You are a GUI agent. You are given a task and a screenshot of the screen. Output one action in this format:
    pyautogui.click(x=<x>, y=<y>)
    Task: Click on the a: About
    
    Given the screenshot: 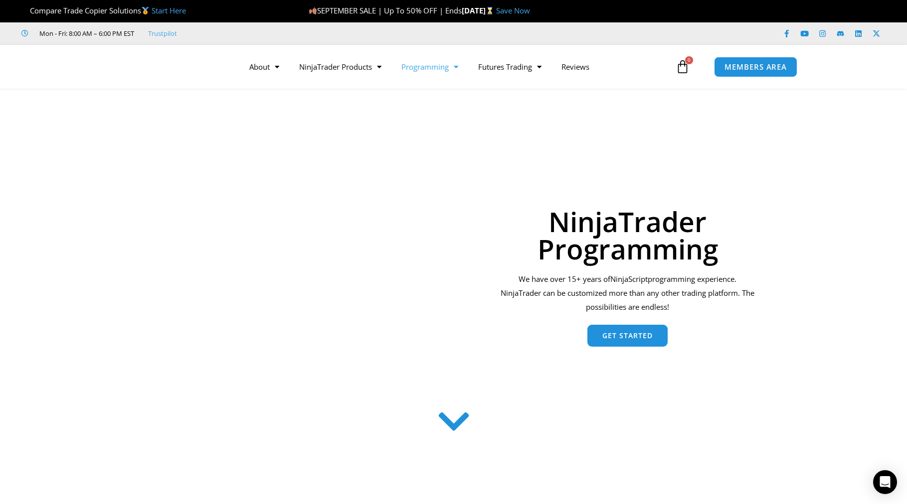 What is the action you would take?
    pyautogui.click(x=264, y=67)
    